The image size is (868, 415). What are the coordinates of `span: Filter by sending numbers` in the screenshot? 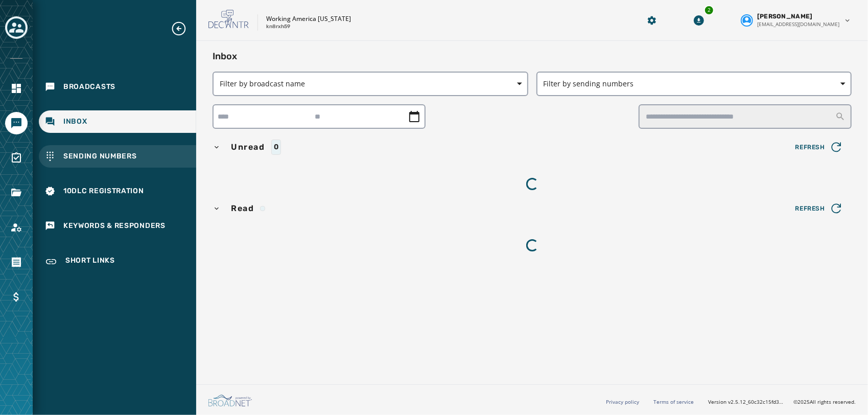 It's located at (694, 84).